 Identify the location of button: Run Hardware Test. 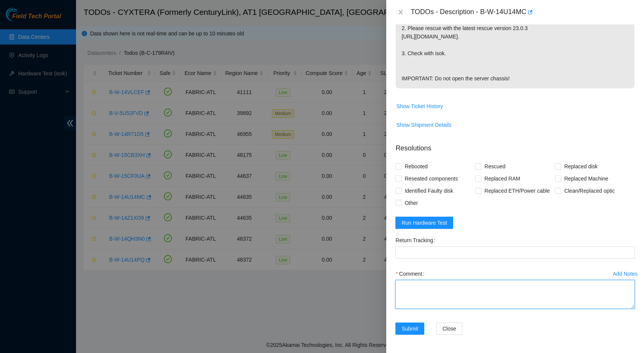
(424, 223).